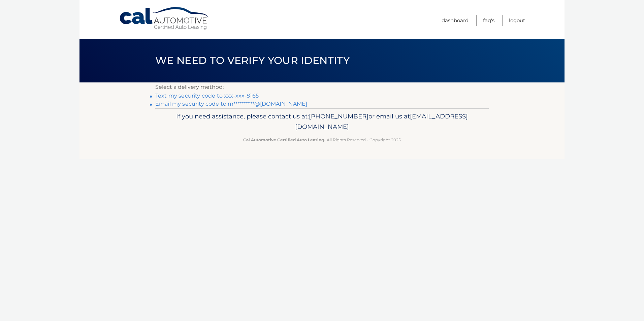  I want to click on p: Select a delivery method:, so click(322, 87).